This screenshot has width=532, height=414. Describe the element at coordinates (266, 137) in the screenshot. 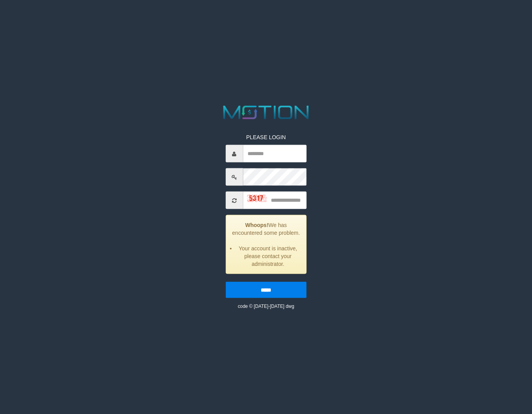

I see `p: PLEASE LOGIN` at that location.